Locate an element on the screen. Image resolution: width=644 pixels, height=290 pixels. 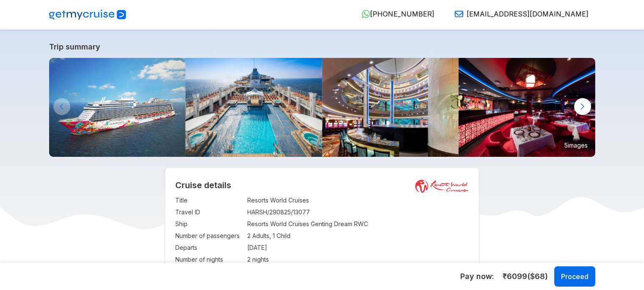
button: Proceed is located at coordinates (575, 277).